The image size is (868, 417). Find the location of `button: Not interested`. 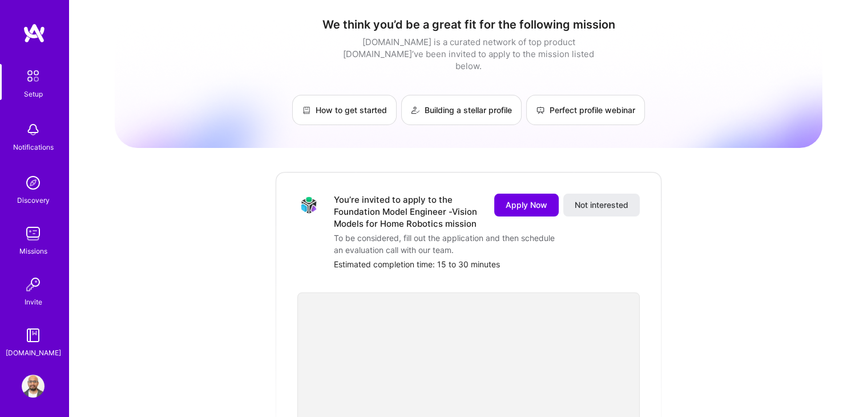

button: Not interested is located at coordinates (601, 205).